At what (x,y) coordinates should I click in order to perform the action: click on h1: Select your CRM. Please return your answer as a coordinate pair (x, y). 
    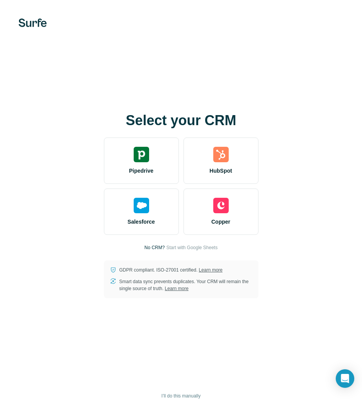
    Looking at the image, I should click on (181, 120).